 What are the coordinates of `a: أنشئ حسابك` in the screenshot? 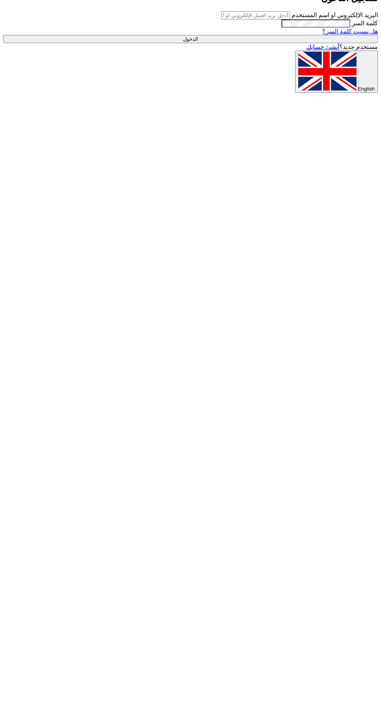 It's located at (322, 47).